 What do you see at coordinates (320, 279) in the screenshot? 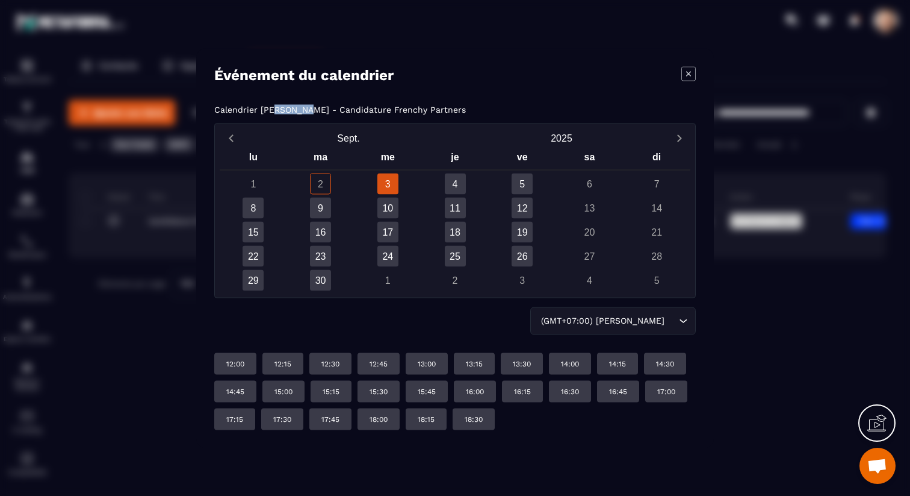
I see `div: 30` at bounding box center [320, 279].